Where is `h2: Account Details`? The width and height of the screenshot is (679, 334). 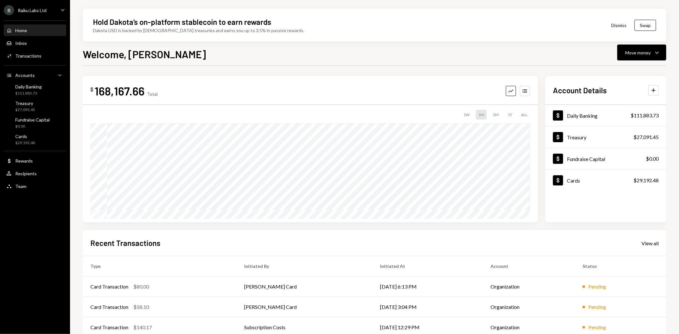
h2: Account Details is located at coordinates (580, 90).